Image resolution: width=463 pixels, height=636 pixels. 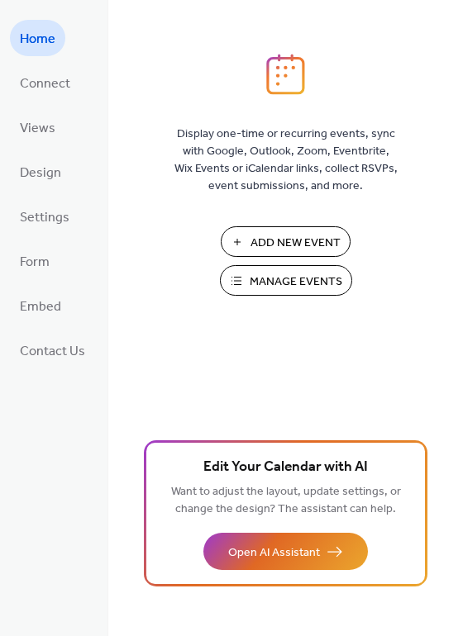 I want to click on span: Design, so click(x=40, y=174).